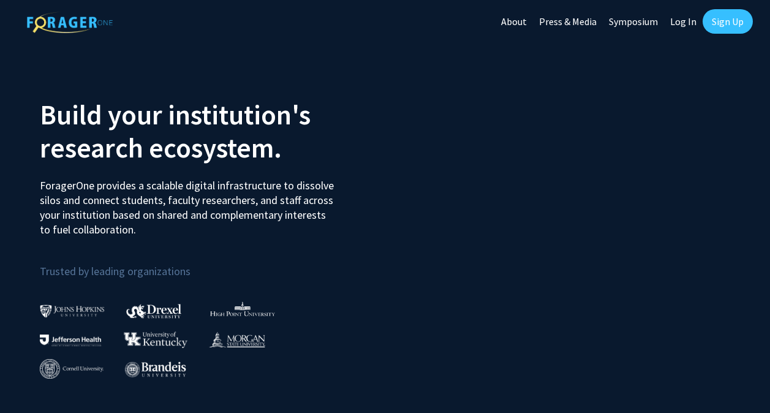 The height and width of the screenshot is (413, 770). What do you see at coordinates (72, 369) in the screenshot?
I see `img: Cornell University` at bounding box center [72, 369].